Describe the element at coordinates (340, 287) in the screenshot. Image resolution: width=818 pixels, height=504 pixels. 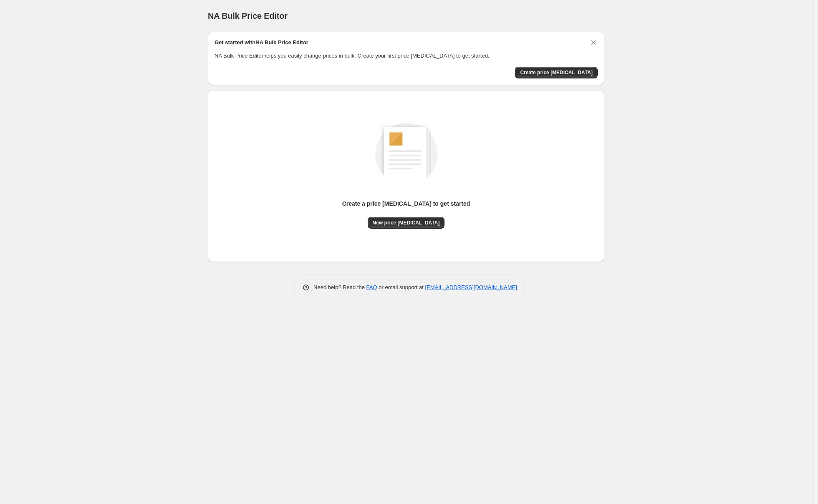
I see `span: Need help? Read the` at that location.